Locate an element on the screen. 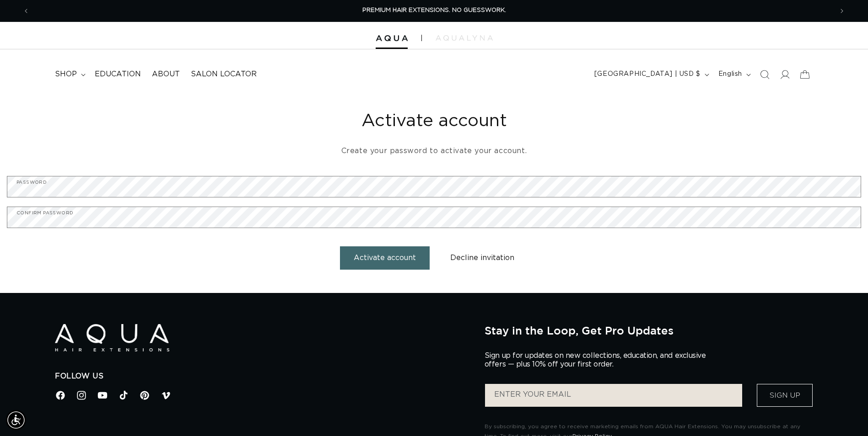 The width and height of the screenshot is (868, 436). button: Previous announcement is located at coordinates (26, 11).